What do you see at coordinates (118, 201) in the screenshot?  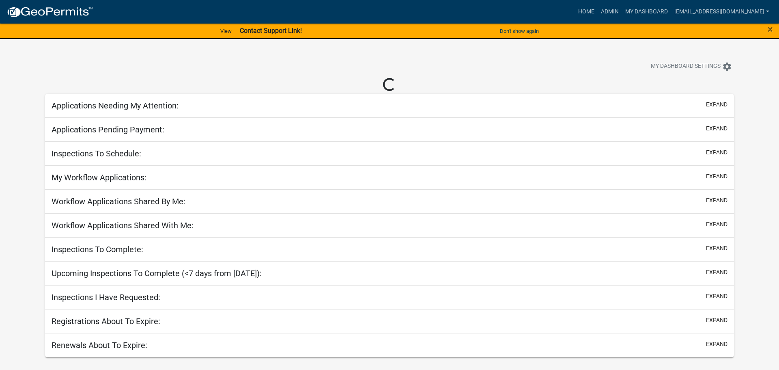 I see `h5: Workflow Applications Shared By Me:` at bounding box center [118, 201].